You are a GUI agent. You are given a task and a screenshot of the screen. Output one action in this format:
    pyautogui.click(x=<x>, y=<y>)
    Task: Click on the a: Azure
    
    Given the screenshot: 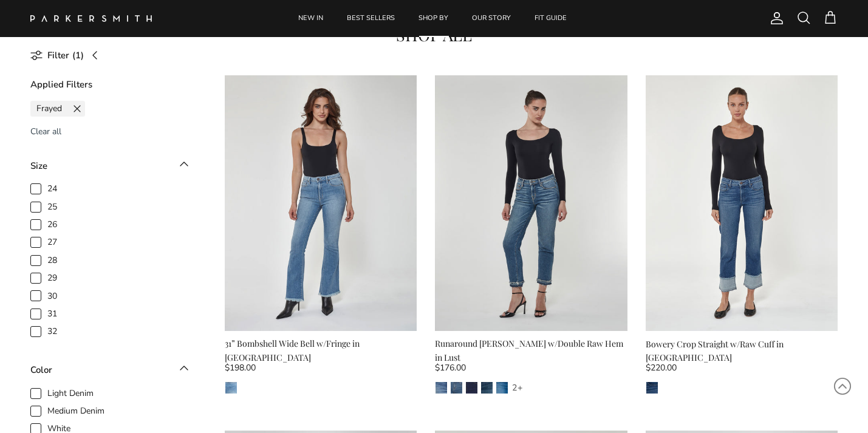 What is the action you would take?
    pyautogui.click(x=502, y=387)
    